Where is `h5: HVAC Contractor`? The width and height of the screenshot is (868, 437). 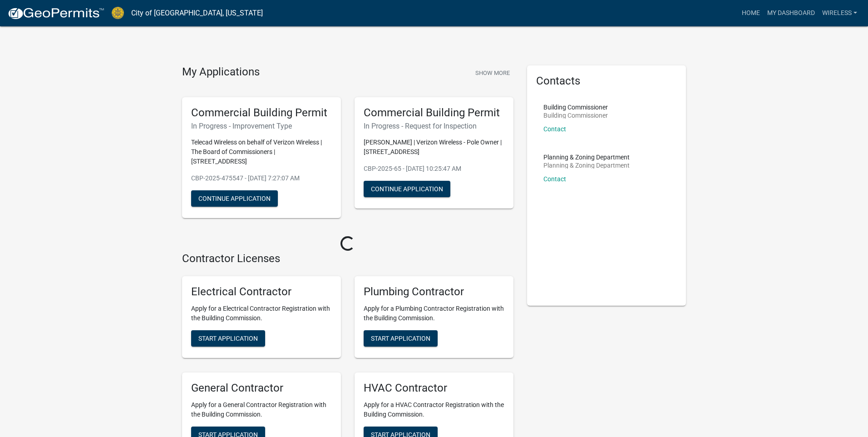
h5: HVAC Contractor is located at coordinates (434, 388).